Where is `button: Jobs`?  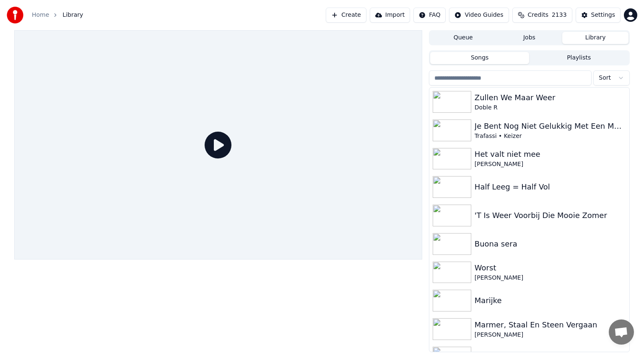
button: Jobs is located at coordinates (529, 38).